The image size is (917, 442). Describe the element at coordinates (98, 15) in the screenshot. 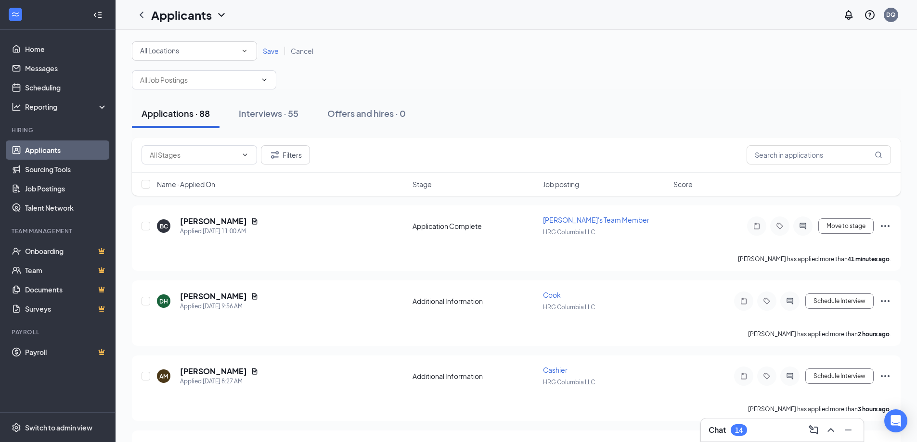

I see `svg: Collapse` at that location.